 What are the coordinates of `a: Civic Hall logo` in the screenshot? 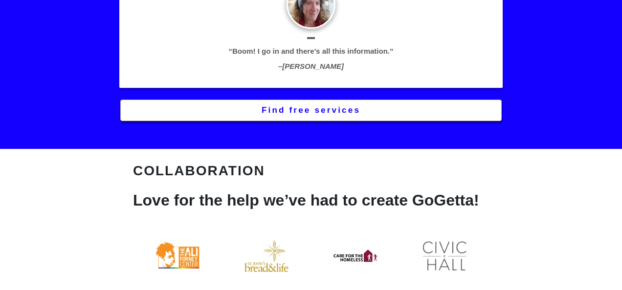 It's located at (444, 255).